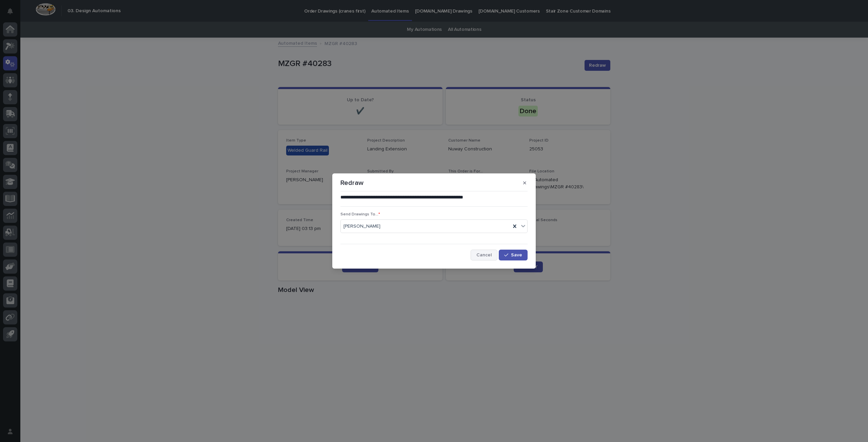 The height and width of the screenshot is (442, 868). I want to click on span: Save, so click(516, 255).